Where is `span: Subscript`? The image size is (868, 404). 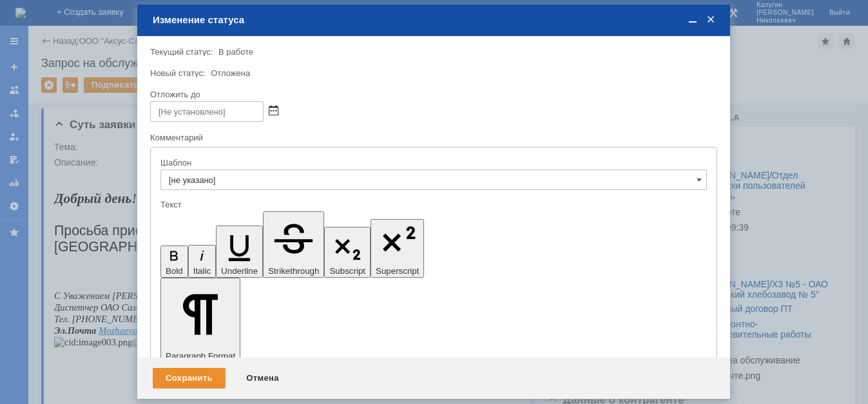 span: Subscript is located at coordinates (347, 271).